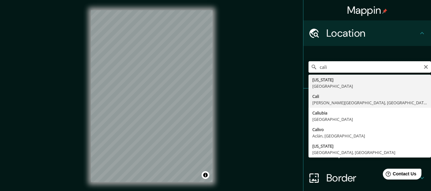  Describe the element at coordinates (30, 8) in the screenshot. I see `span: Contact Us` at that location.